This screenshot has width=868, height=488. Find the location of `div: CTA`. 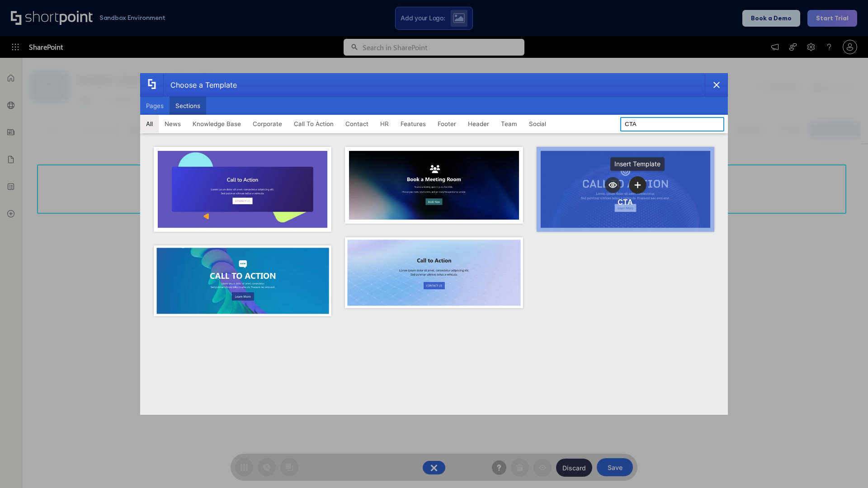

div: CTA is located at coordinates (625, 202).